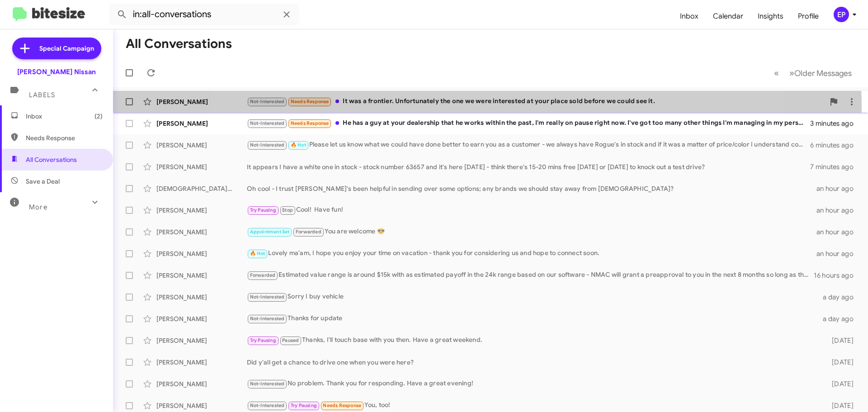 The width and height of the screenshot is (868, 412). I want to click on div: EP, so click(841, 14).